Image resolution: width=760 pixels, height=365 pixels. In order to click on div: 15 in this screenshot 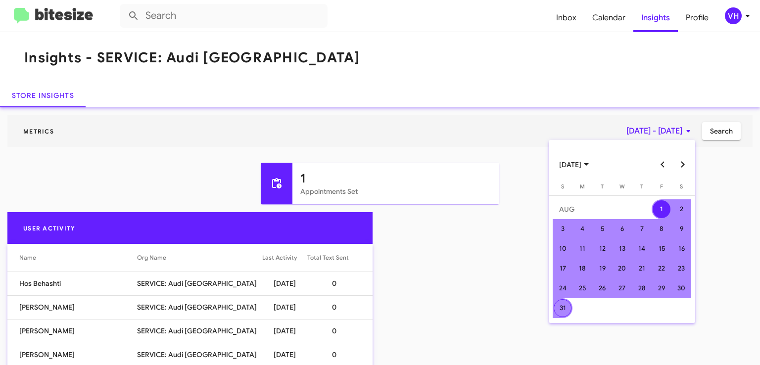, I will do `click(662, 249)`.